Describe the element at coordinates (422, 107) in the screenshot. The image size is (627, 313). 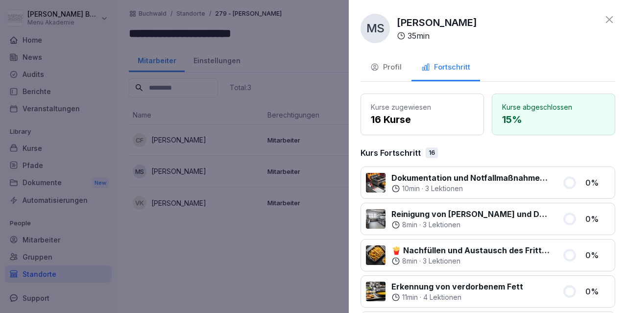
I see `p: Kurse zugewiesen` at that location.